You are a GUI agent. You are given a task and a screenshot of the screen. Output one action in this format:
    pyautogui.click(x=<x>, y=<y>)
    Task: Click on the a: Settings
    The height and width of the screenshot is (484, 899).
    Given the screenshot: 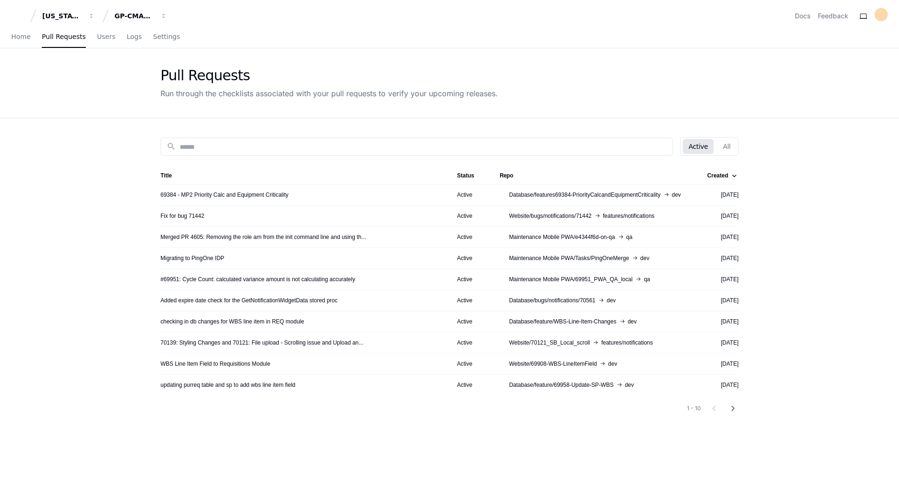 What is the action you would take?
    pyautogui.click(x=166, y=37)
    